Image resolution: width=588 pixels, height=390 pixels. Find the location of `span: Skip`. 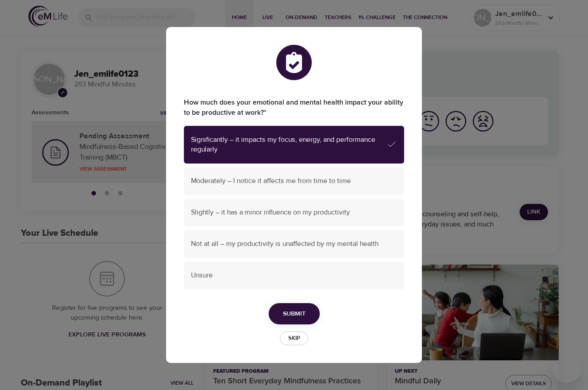

span: Skip is located at coordinates (294, 338).